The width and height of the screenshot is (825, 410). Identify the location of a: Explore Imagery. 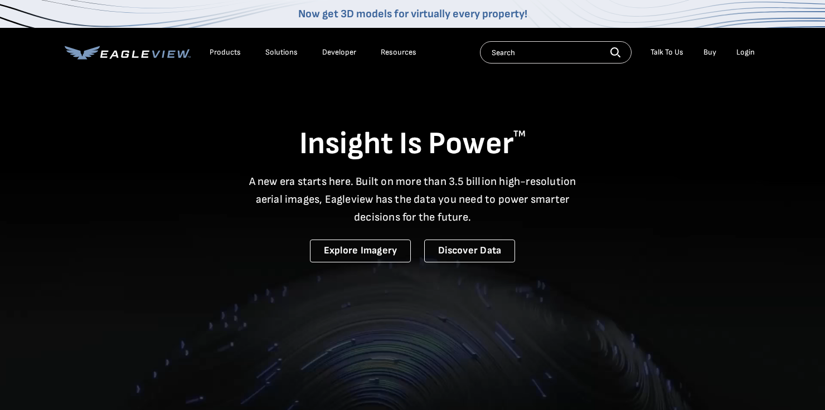
(361, 251).